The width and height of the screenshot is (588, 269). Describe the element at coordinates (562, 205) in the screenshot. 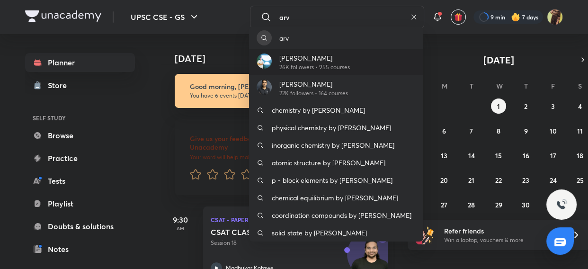

I see `img: ttu` at that location.